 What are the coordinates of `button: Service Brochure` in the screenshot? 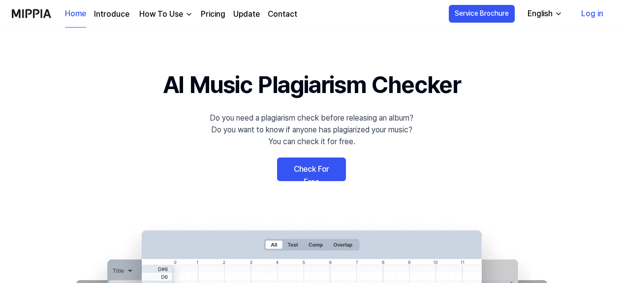 It's located at (482, 14).